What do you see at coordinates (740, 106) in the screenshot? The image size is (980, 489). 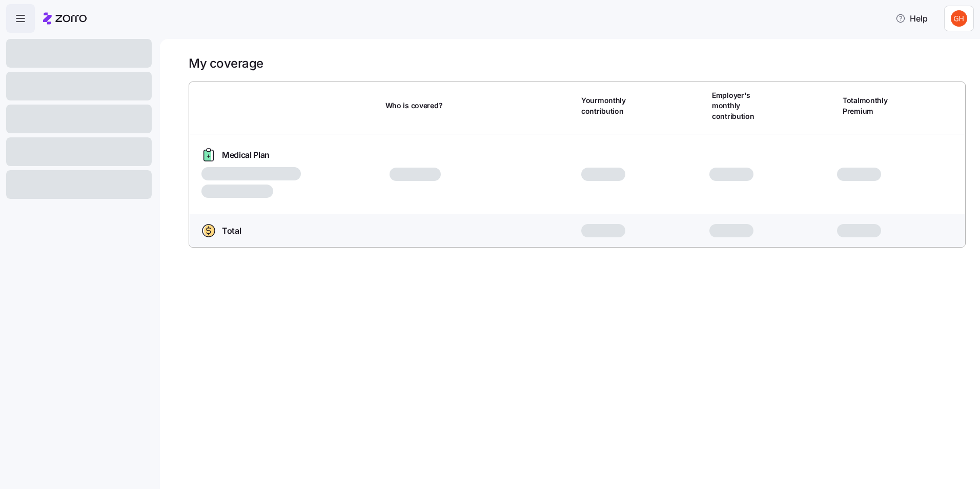 I see `span: Employer's monthly contribution` at bounding box center [740, 106].